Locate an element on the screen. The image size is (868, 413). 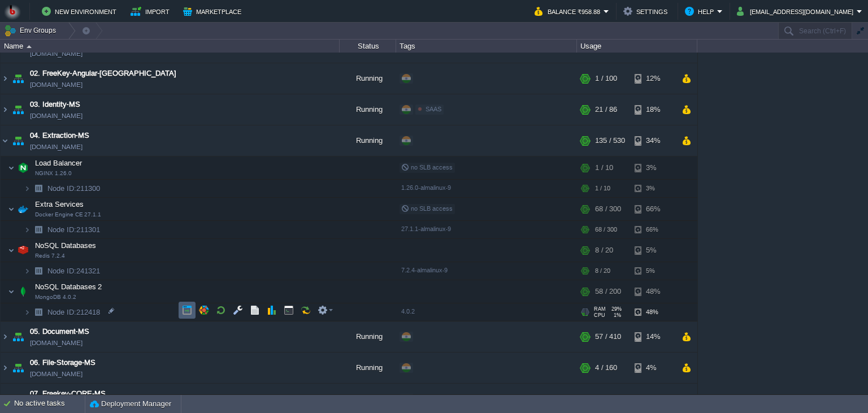
div: 4% is located at coordinates (653, 368).